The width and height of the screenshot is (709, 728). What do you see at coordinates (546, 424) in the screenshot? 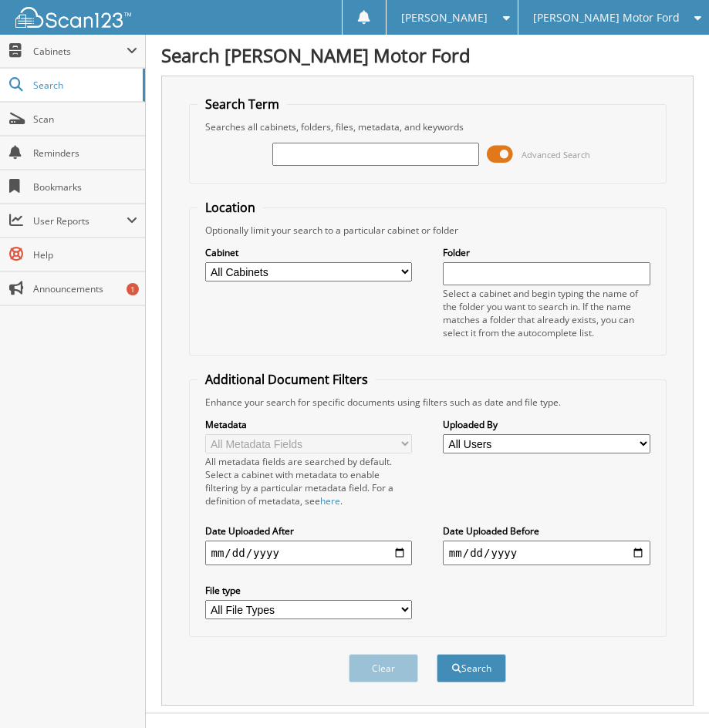
I see `label: Uploaded By` at bounding box center [546, 424].